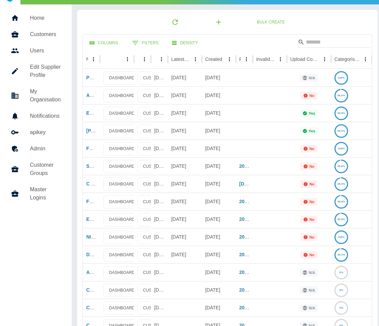 This screenshot has width=379, height=326. Describe the element at coordinates (119, 201) in the screenshot. I see `a: F150 INVESTMENTS LIMITED` at that location.